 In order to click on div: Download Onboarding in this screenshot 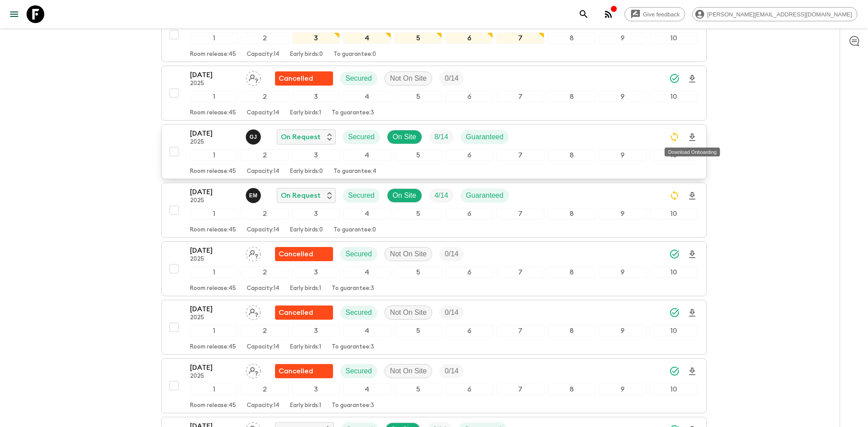, I will do `click(692, 152)`.